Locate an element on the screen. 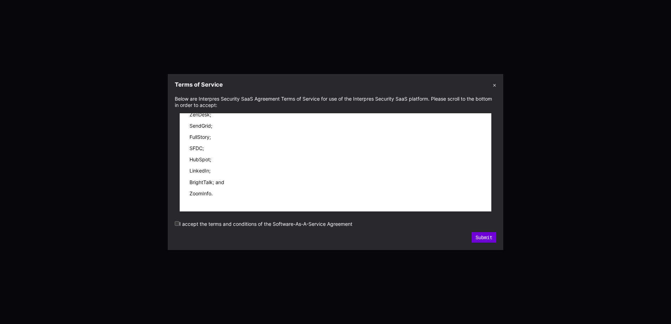 The height and width of the screenshot is (324, 671). div: Below are Interpres Security SaaS Agreement Terms of Service for use of the Interpres Security Sa... is located at coordinates (335, 102).